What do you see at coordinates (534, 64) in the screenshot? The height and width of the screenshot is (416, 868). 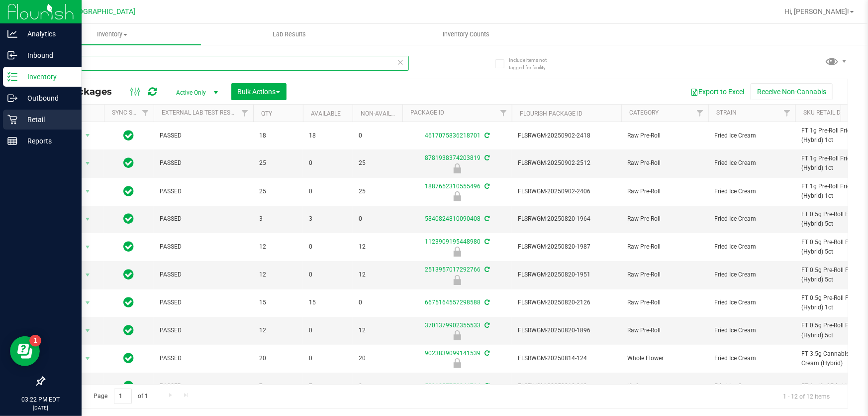 I see `span: Include items not tagged for facility` at bounding box center [534, 64].